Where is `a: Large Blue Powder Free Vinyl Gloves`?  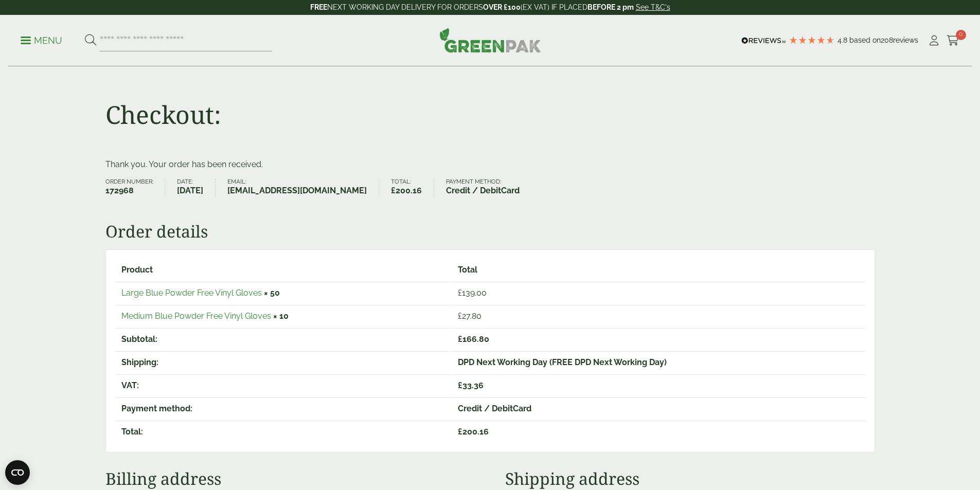
a: Large Blue Powder Free Vinyl Gloves is located at coordinates (191, 293).